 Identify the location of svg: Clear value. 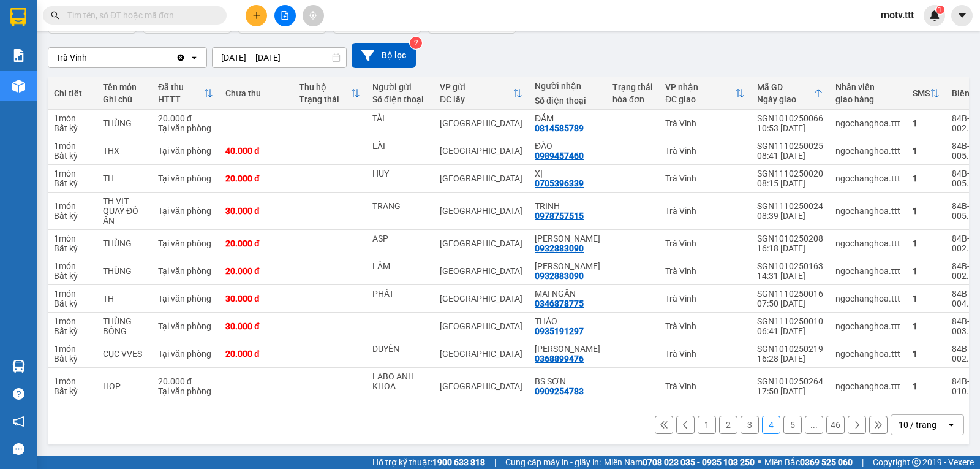
(180, 58).